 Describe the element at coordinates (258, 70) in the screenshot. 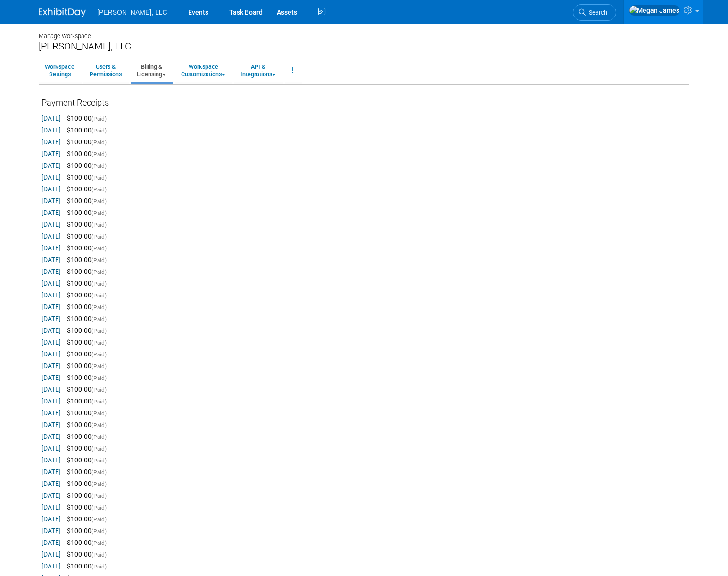

I see `a: API &Integrations` at that location.